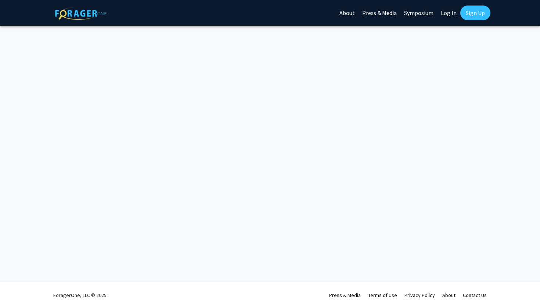 The height and width of the screenshot is (308, 540). Describe the element at coordinates (475, 13) in the screenshot. I see `a: Sign Up` at that location.